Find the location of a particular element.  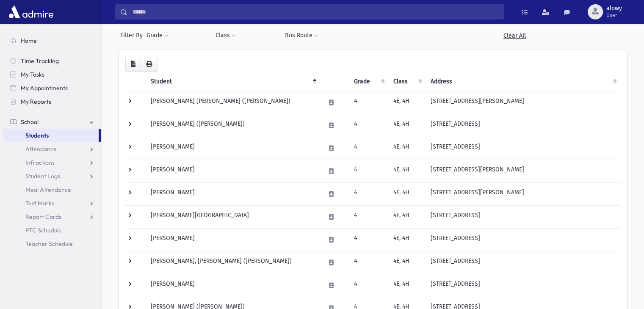

button: Class is located at coordinates (226, 36).